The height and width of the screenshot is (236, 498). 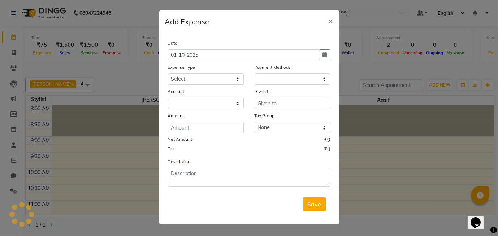 What do you see at coordinates (273, 67) in the screenshot?
I see `label: Payment Methods` at bounding box center [273, 67].